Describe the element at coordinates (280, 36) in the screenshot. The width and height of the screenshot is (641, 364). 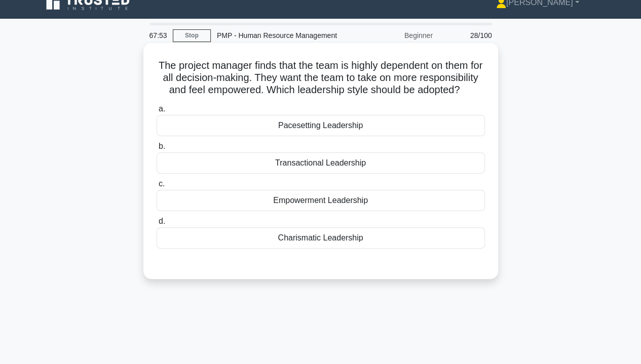
I see `div: PMP - Human Resource Management` at that location.